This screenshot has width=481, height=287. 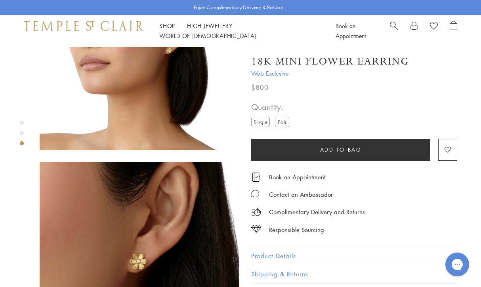 I want to click on span: Quantity:, so click(x=272, y=107).